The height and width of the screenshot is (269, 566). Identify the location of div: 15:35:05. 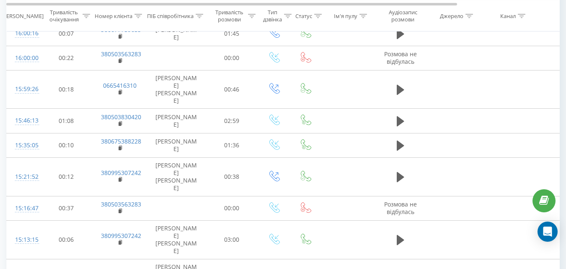
(23, 145).